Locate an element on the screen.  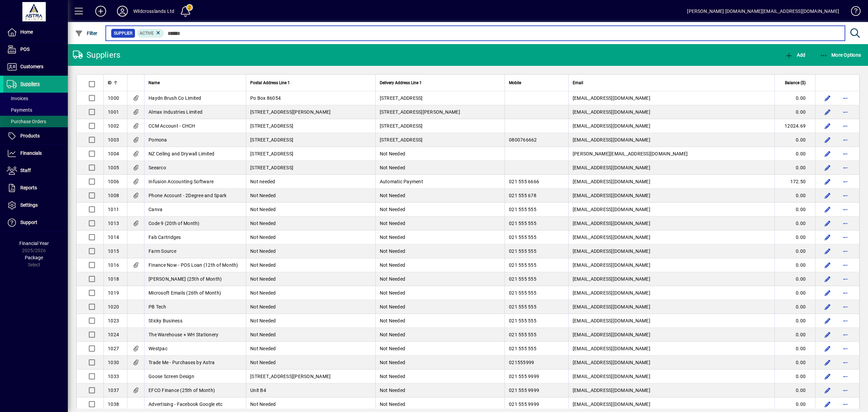
span: Invoices is located at coordinates (17, 98).